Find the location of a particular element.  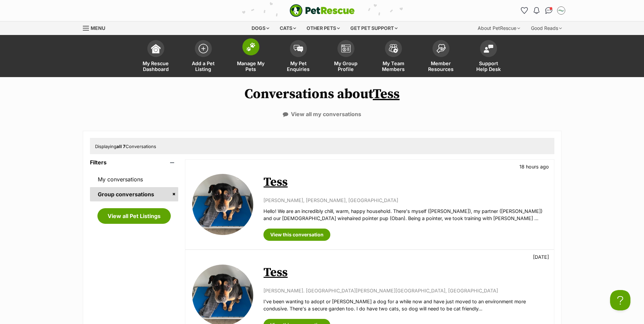

span: Displaying Conversations is located at coordinates (126, 147).